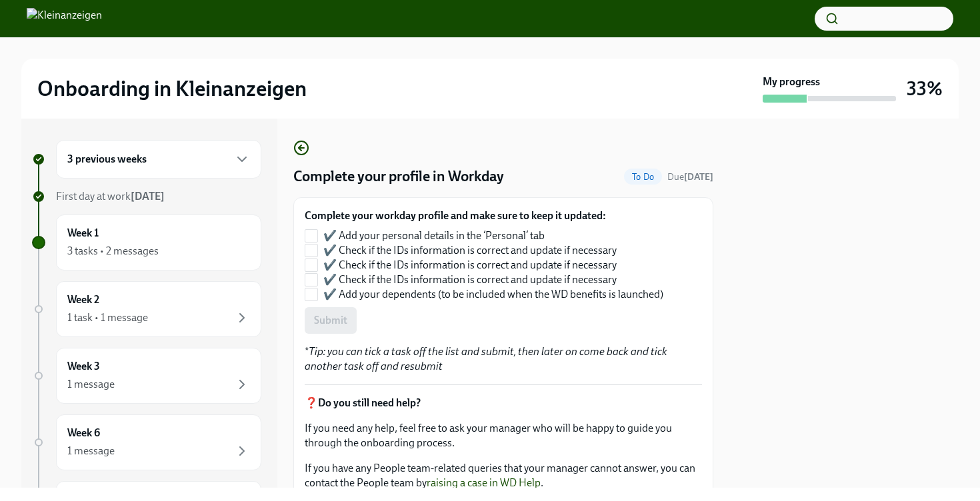 Image resolution: width=980 pixels, height=501 pixels. Describe the element at coordinates (690, 177) in the screenshot. I see `span: Due` at that location.